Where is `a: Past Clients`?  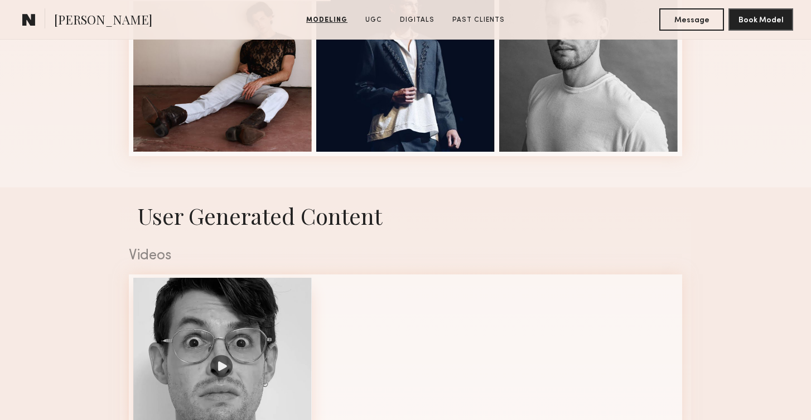 a: Past Clients is located at coordinates (479, 20).